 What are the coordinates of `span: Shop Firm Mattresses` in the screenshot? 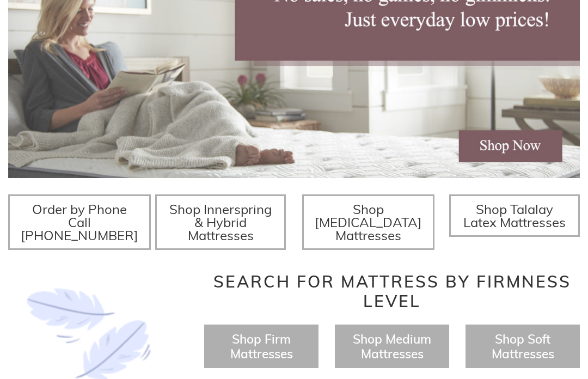 It's located at (261, 347).